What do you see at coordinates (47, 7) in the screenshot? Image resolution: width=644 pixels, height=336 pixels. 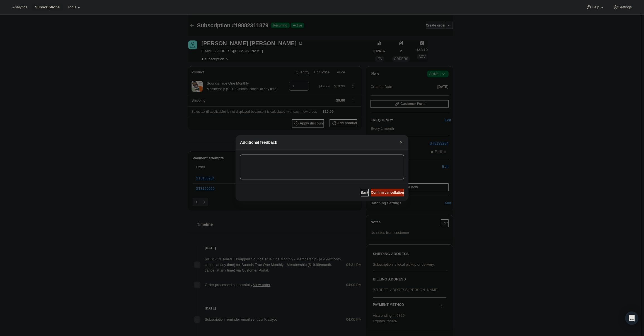 I see `button: Subscriptions` at bounding box center [47, 7].